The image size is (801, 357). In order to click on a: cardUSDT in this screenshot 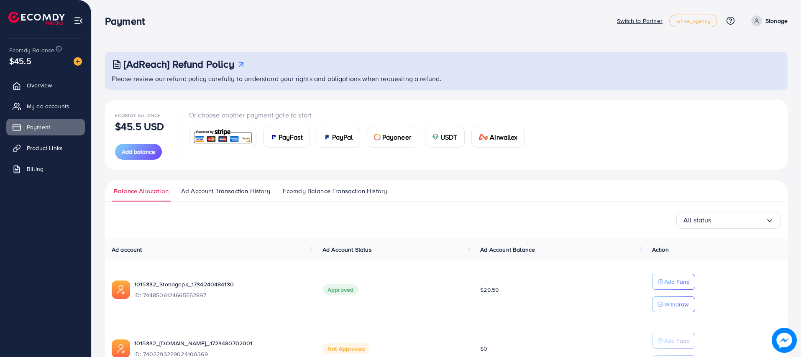, I will do `click(445, 137)`.